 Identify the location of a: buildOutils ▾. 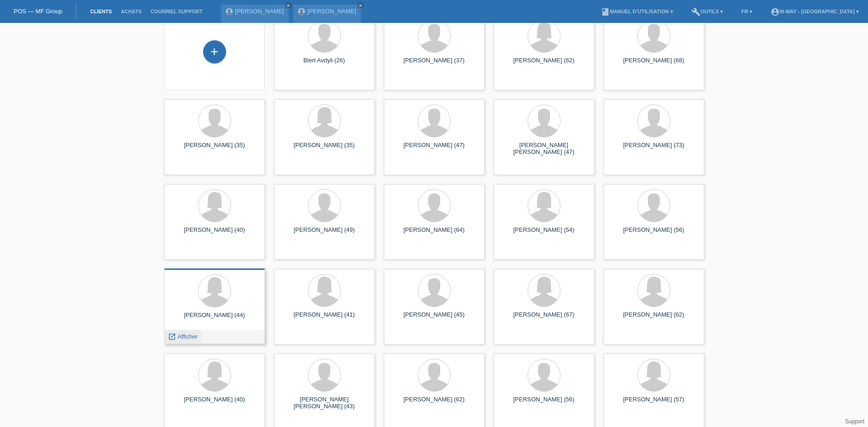
(707, 11).